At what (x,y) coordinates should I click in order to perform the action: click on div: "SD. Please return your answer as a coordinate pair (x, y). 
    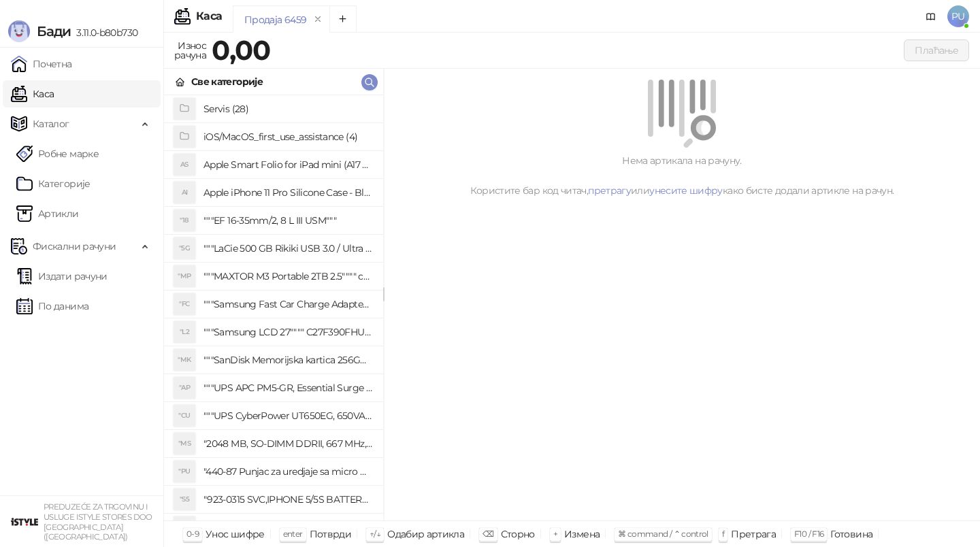
    Looking at the image, I should click on (184, 527).